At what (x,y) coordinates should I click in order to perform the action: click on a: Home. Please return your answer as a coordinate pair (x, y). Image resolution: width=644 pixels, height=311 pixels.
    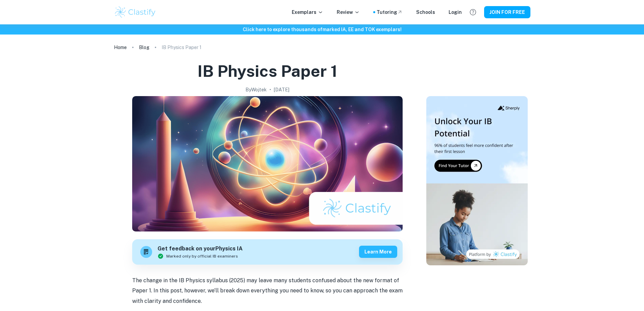
    Looking at the image, I should click on (121, 47).